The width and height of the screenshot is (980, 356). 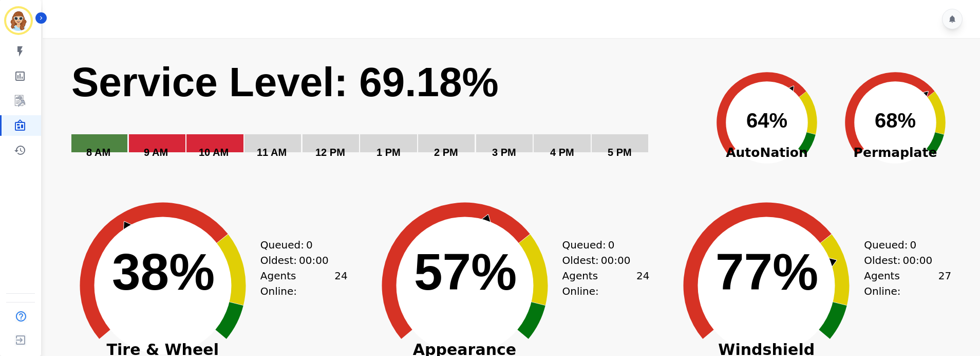 I want to click on text: 11 AM, so click(x=272, y=152).